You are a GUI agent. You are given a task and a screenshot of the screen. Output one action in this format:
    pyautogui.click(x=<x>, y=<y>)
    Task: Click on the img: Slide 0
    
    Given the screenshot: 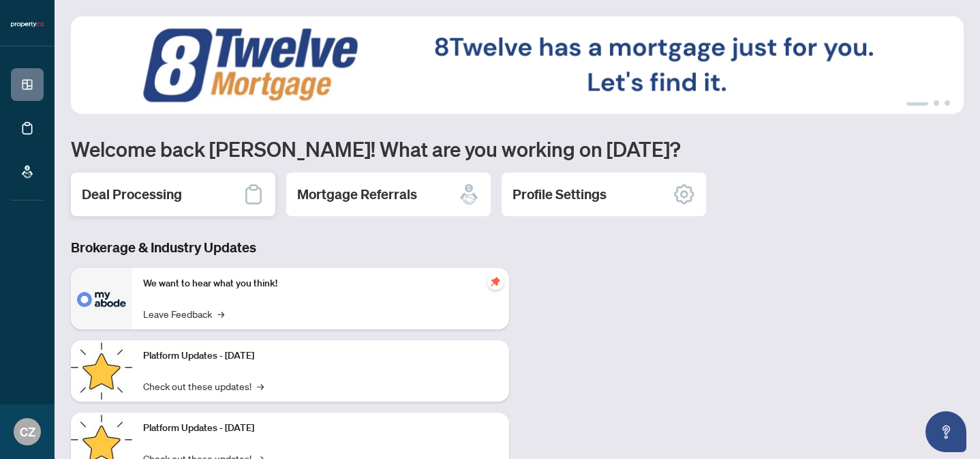 What is the action you would take?
    pyautogui.click(x=518, y=65)
    